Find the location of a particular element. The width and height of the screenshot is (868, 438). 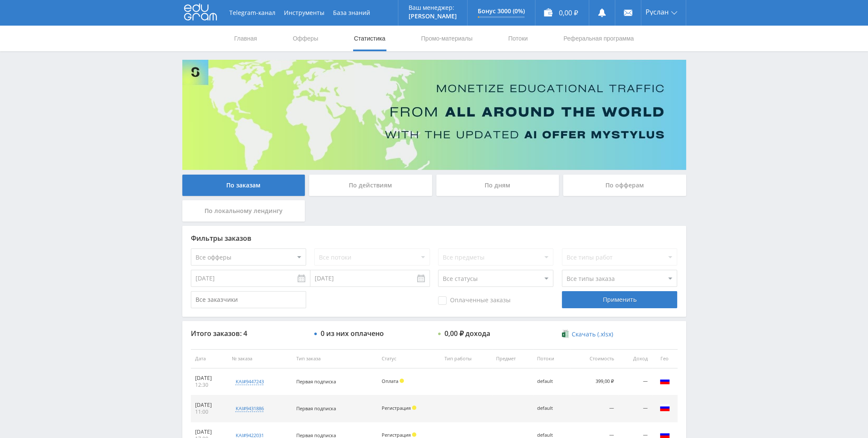

div: По локальному лендингу is located at coordinates (244, 211).